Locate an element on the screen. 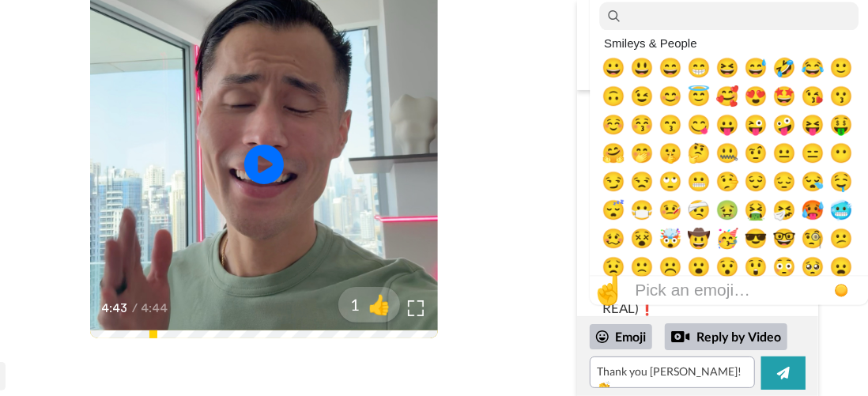  button: 1👍 is located at coordinates (369, 304).